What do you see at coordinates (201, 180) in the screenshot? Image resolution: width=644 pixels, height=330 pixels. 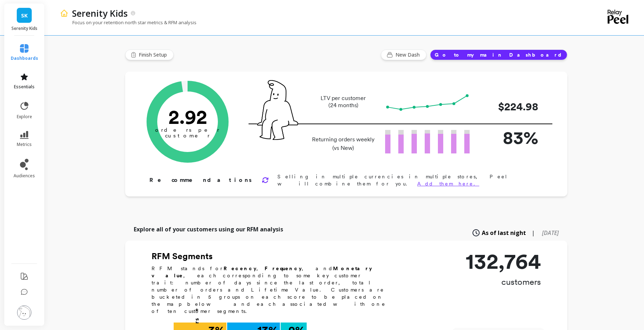 I see `p: Recommendations` at bounding box center [201, 180].